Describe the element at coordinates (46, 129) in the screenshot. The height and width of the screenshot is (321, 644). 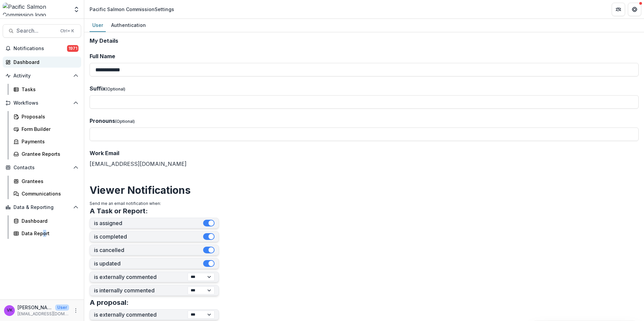
I see `a: Form Builder` at that location.